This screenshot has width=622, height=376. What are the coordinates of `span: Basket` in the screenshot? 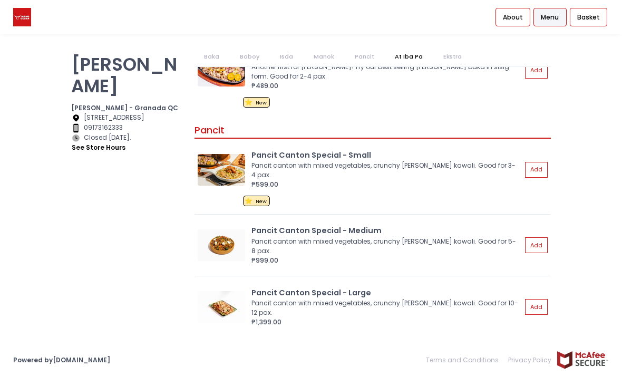 It's located at (589, 17).